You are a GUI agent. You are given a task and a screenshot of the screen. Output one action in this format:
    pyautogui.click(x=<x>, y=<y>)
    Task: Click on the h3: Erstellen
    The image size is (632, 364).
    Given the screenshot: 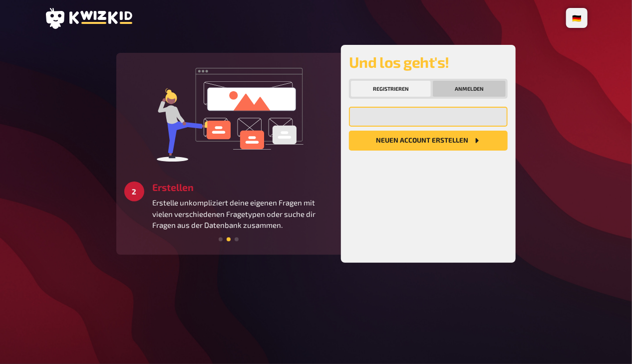 What is the action you would take?
    pyautogui.click(x=243, y=187)
    